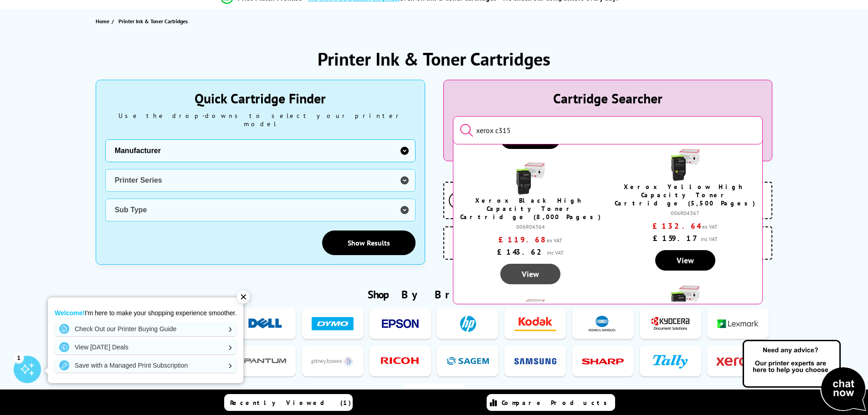  What do you see at coordinates (400, 323) in the screenshot?
I see `img: Epson` at bounding box center [400, 323].